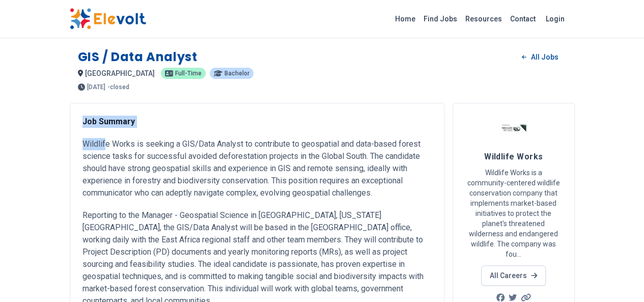  Describe the element at coordinates (440, 19) in the screenshot. I see `a: Find Jobs` at that location.